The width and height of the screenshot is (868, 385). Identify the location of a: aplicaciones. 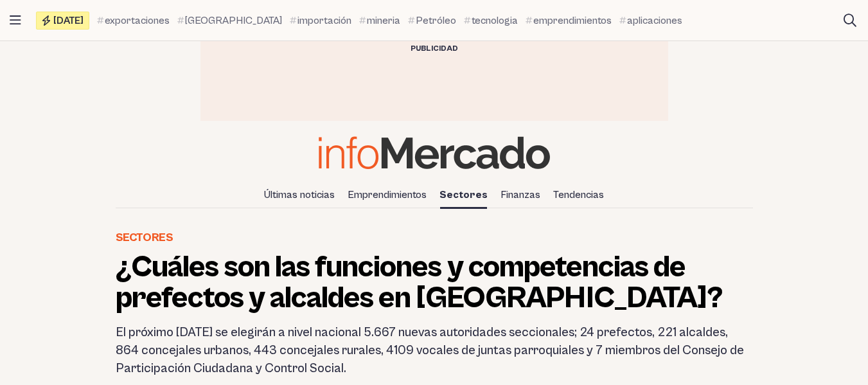
(651, 21).